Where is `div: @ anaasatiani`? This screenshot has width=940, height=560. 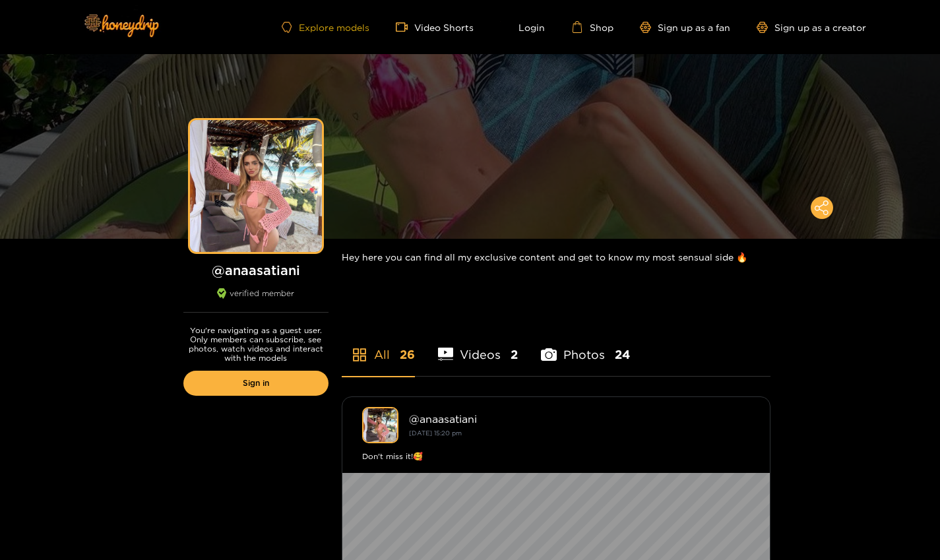 div: @ anaasatiani is located at coordinates (580, 419).